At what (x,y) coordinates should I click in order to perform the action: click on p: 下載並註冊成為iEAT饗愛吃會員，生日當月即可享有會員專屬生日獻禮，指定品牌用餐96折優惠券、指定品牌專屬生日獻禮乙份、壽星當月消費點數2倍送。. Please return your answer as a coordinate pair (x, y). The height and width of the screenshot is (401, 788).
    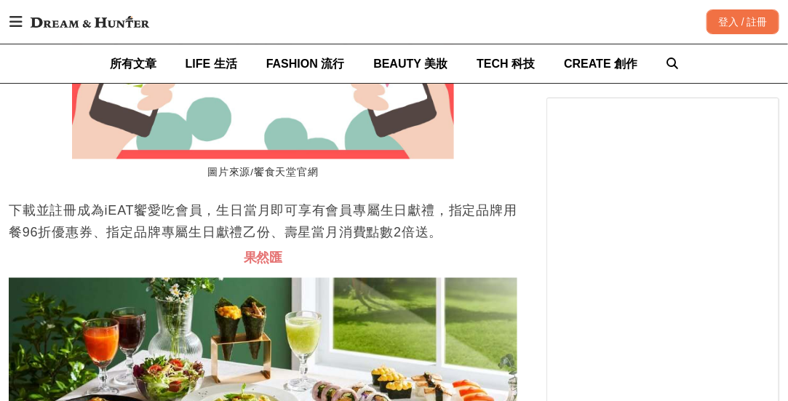
    Looking at the image, I should click on (263, 221).